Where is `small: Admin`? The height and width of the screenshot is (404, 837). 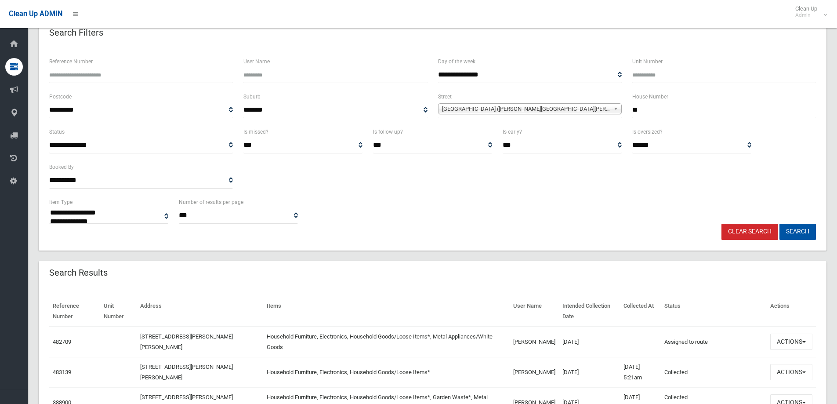
small: Admin is located at coordinates (806, 15).